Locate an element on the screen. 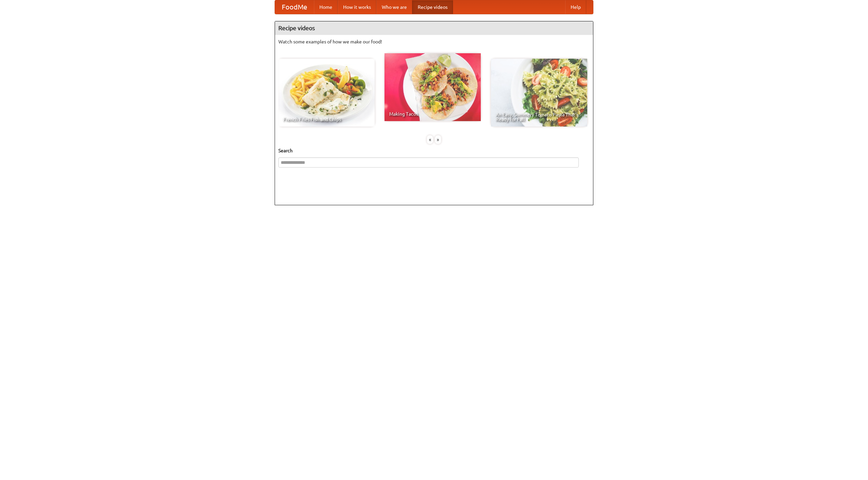  a: Help is located at coordinates (576, 7).